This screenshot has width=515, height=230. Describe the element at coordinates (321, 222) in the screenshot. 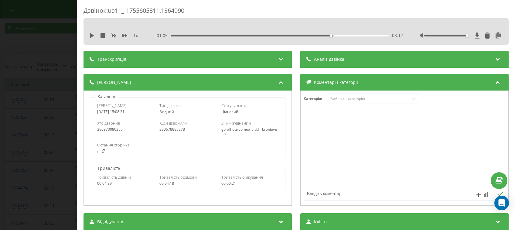

I see `span: Клієнт` at that location.